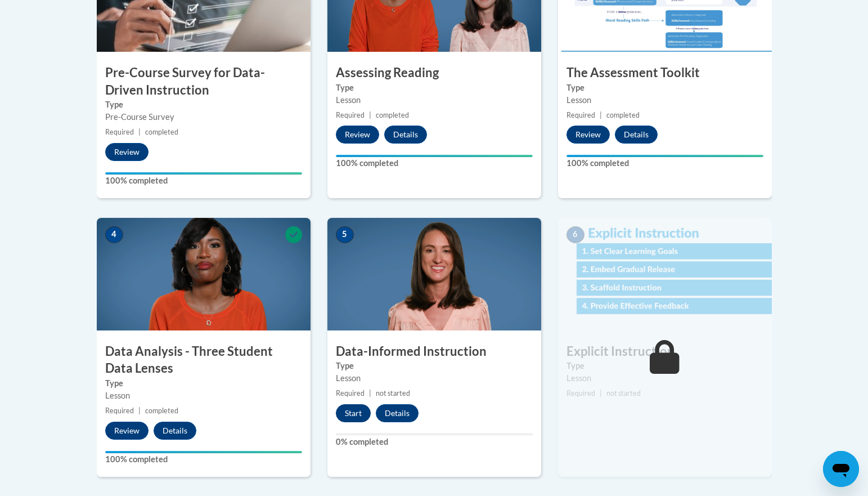  Describe the element at coordinates (434, 73) in the screenshot. I see `h3: Assessing Reading` at that location.